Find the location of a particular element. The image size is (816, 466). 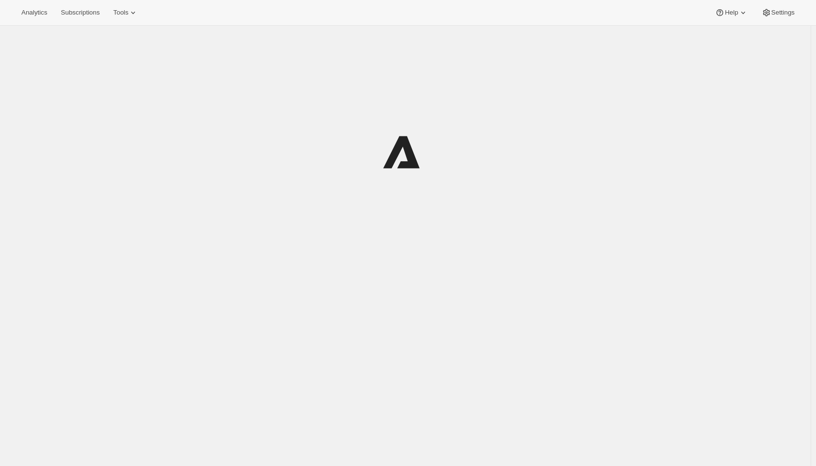

span: Settings is located at coordinates (783, 13).